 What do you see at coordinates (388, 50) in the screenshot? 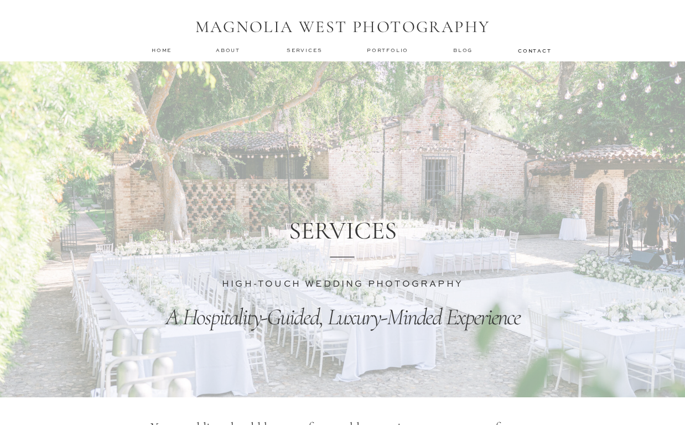
I see `a: Portfolio` at bounding box center [388, 50].